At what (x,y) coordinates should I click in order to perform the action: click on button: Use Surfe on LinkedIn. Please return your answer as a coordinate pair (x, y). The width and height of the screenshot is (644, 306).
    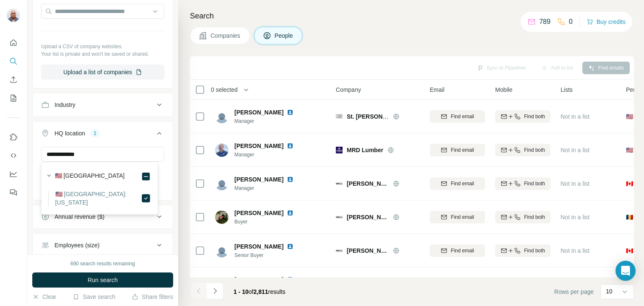
    Looking at the image, I should click on (14, 137).